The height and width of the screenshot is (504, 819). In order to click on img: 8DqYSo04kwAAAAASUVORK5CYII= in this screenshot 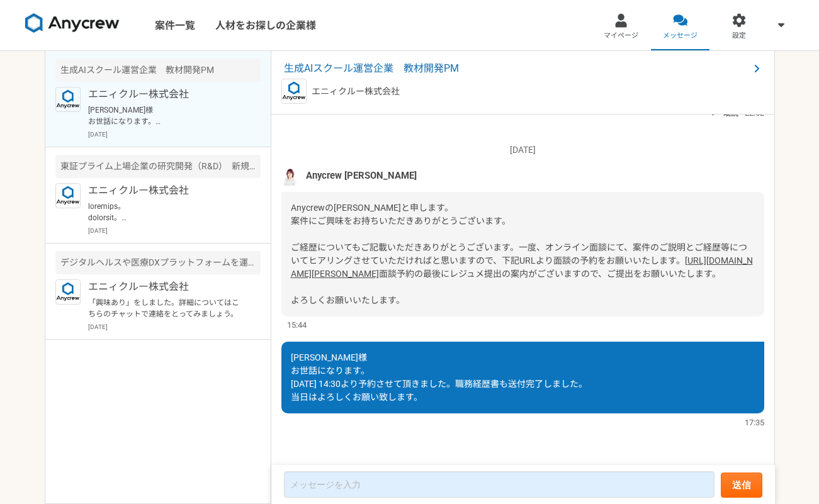, I will do `click(72, 23)`.